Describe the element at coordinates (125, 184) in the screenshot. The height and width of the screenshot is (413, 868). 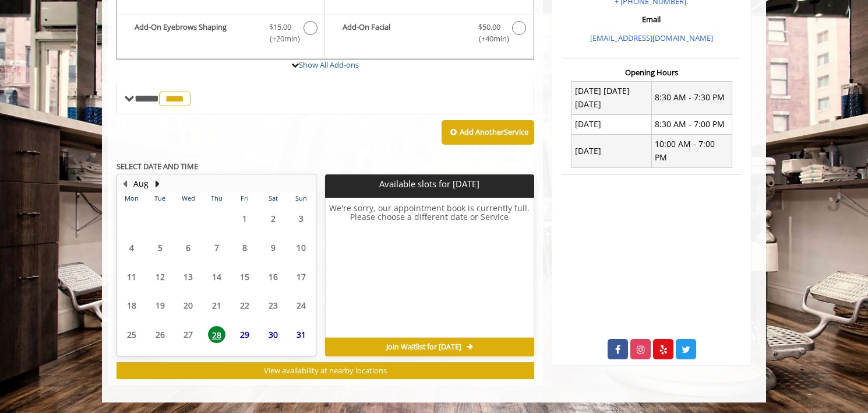
I see `button: Previous Month` at that location.